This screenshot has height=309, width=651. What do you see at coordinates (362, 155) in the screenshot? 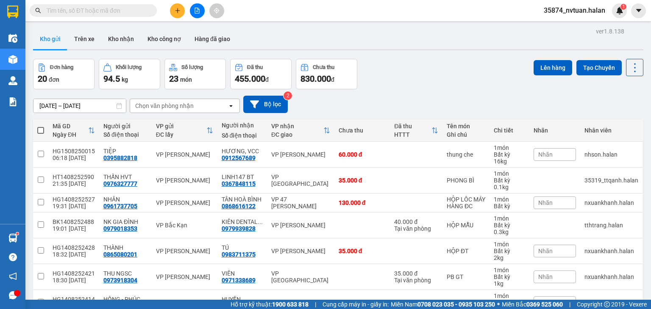
I see `div: 60.000 đ` at bounding box center [362, 155].